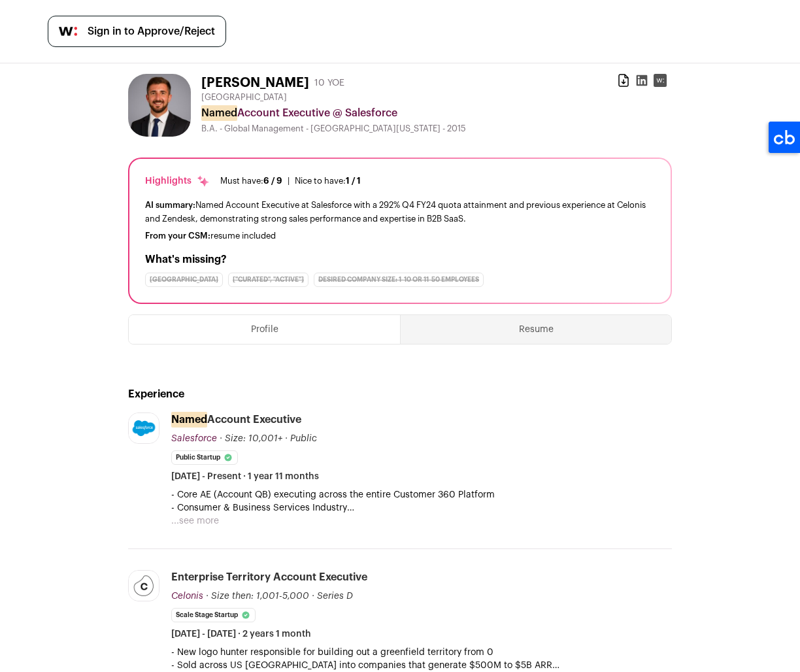 The width and height of the screenshot is (800, 672). What do you see at coordinates (399, 279) in the screenshot?
I see `div: Desired company size: 1-10 or 11-50 employees` at bounding box center [399, 279].